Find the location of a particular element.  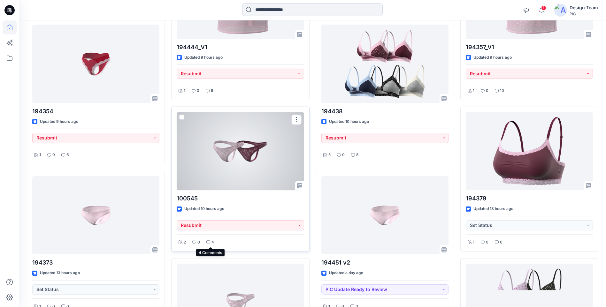

p: 10 is located at coordinates (502, 91).